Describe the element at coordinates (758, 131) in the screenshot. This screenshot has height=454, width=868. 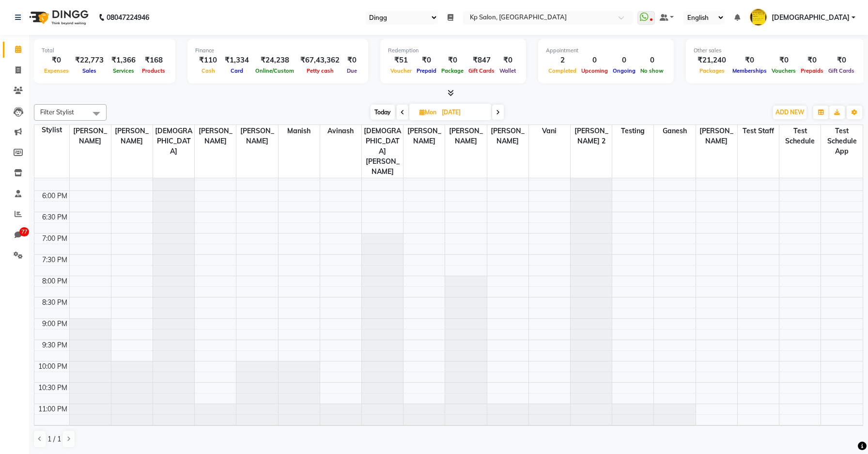
I see `span: test staff` at that location.